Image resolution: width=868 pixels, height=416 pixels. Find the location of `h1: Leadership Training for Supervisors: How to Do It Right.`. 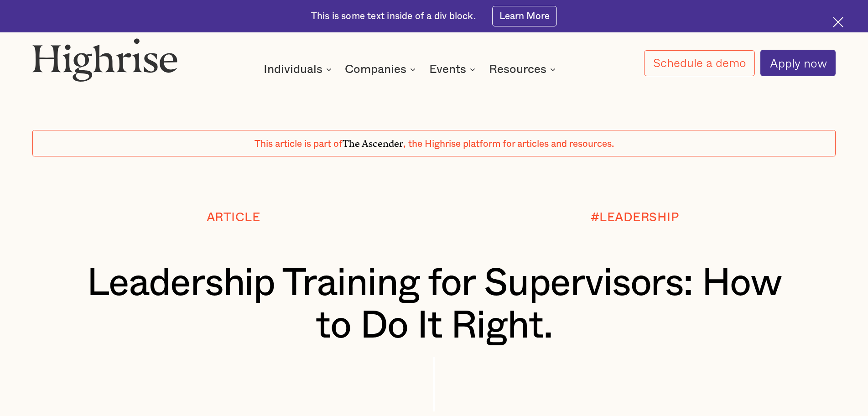

h1: Leadership Training for Supervisors: How to Do It Right. is located at coordinates (434, 305).